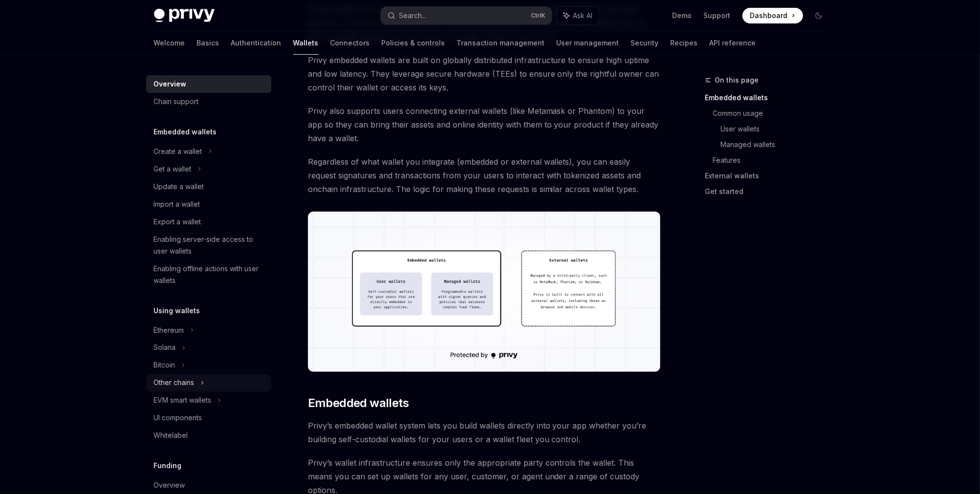  I want to click on div: EVM smart wallets, so click(183, 400).